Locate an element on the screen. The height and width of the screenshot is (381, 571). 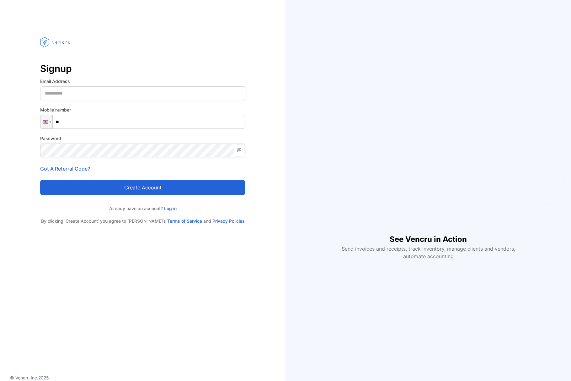
p: Send invoices and receipts, track inventory, manage clients and vendors, automate accounting is located at coordinates (429, 252).